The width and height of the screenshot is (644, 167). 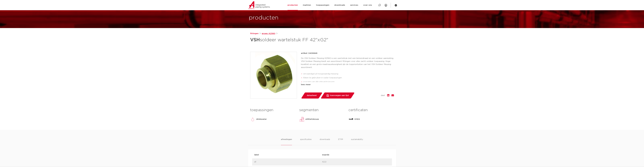 What do you see at coordinates (286, 141) in the screenshot?
I see `li: afmetingen` at bounding box center [286, 141].